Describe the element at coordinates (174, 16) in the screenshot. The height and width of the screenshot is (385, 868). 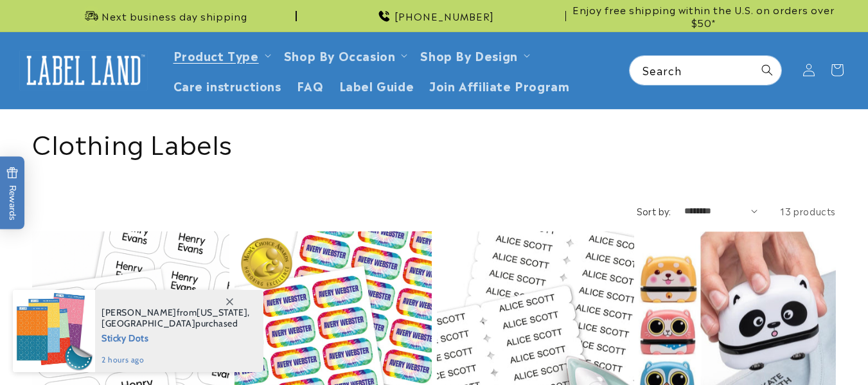
I see `span: Next business day shipping` at that location.